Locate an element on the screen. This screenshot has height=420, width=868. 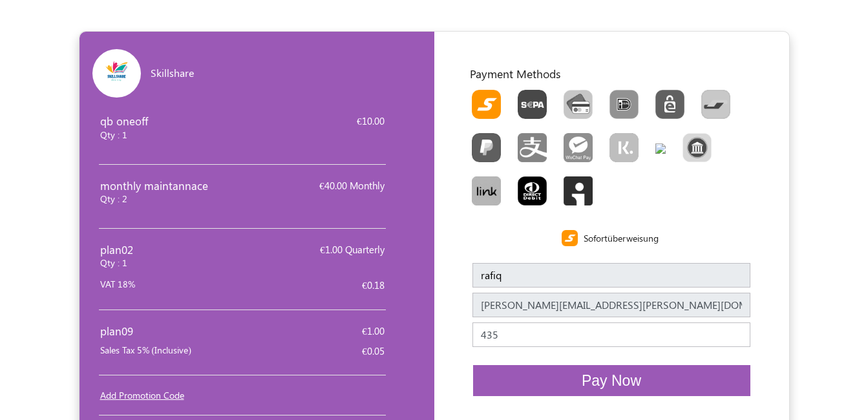
img: S_PT_alipay.png is located at coordinates (532, 147).